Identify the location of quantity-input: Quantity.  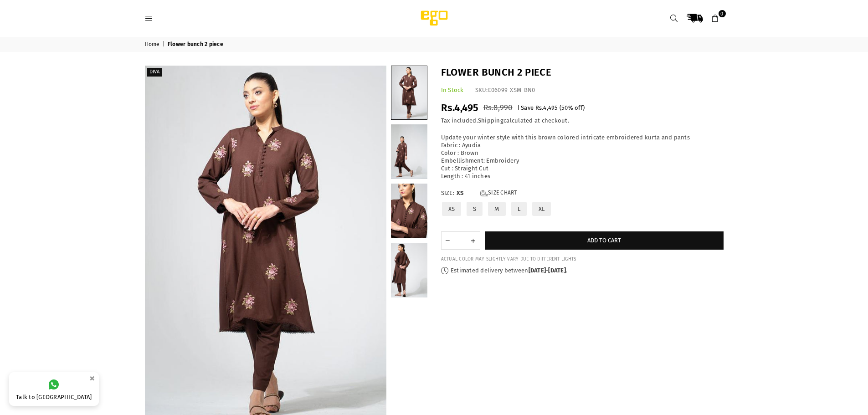
(461, 241).